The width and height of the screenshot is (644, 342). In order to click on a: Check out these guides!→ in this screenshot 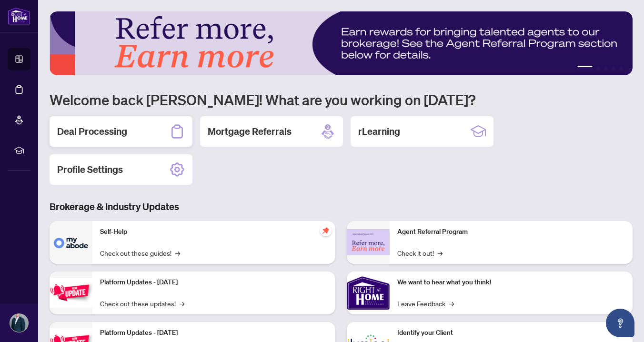, I will do `click(140, 253)`.